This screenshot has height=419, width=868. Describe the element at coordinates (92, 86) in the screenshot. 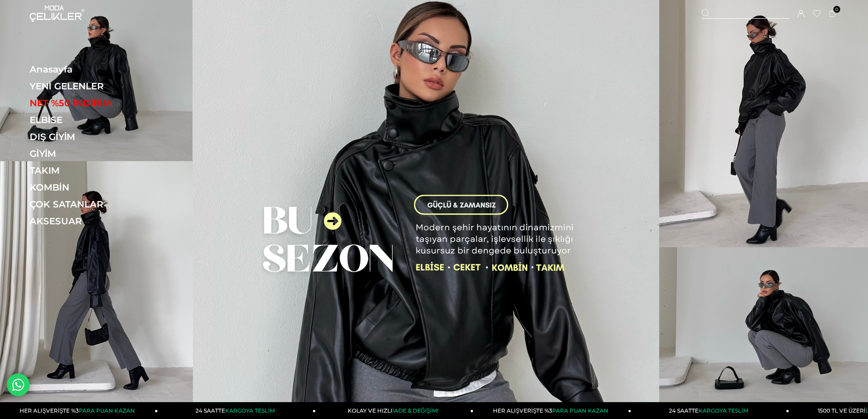

I see `a: YENİ GELENLER` at that location.